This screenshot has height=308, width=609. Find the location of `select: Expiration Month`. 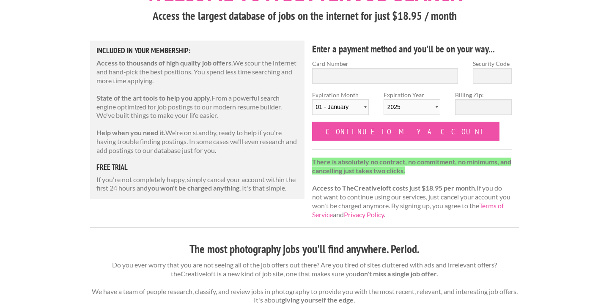

select: Expiration Month is located at coordinates (340, 107).